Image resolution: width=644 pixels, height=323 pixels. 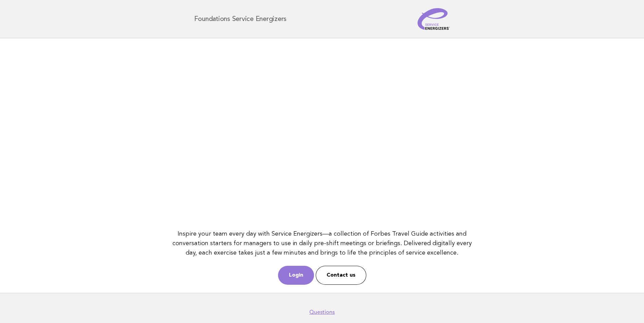 What do you see at coordinates (322, 312) in the screenshot?
I see `a: Questions` at bounding box center [322, 312].